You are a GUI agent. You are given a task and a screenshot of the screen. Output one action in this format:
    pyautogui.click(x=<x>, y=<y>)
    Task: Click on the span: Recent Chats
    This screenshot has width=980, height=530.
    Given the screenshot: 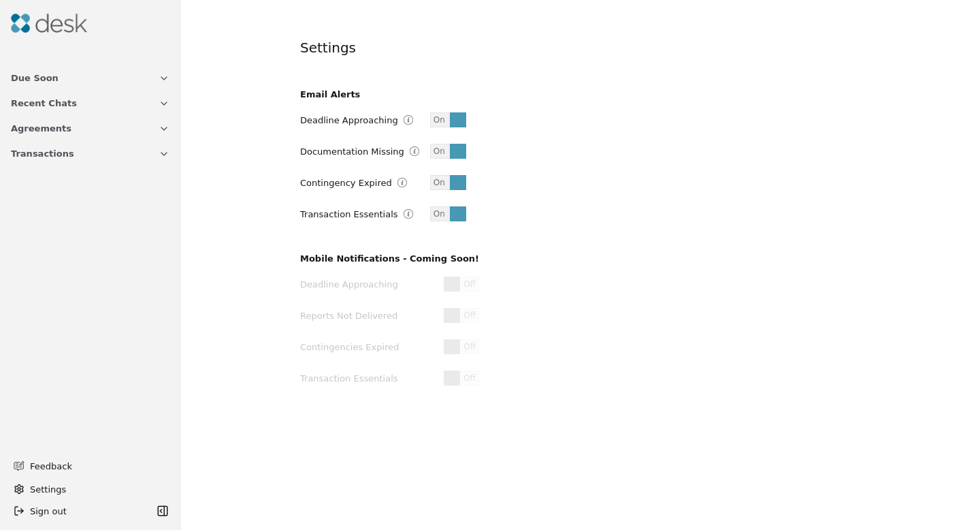 What is the action you would take?
    pyautogui.click(x=43, y=103)
    